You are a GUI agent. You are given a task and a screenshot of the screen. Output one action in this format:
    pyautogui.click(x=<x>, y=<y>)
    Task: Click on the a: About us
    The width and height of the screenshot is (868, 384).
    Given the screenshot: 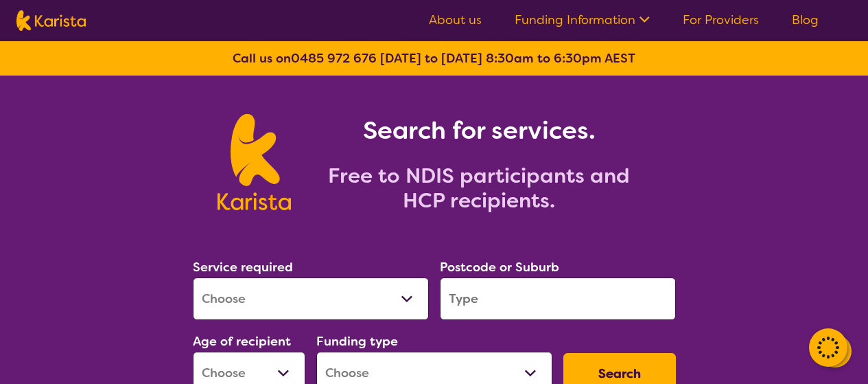 What is the action you would take?
    pyautogui.click(x=455, y=20)
    